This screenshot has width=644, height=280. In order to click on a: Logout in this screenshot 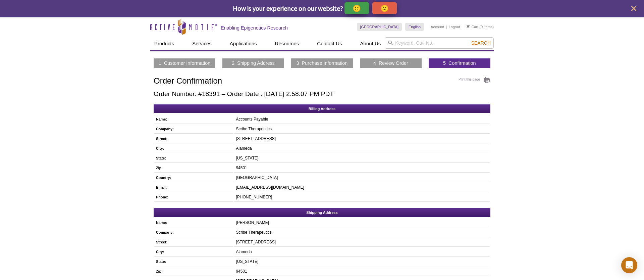, I will do `click(455, 27)`.